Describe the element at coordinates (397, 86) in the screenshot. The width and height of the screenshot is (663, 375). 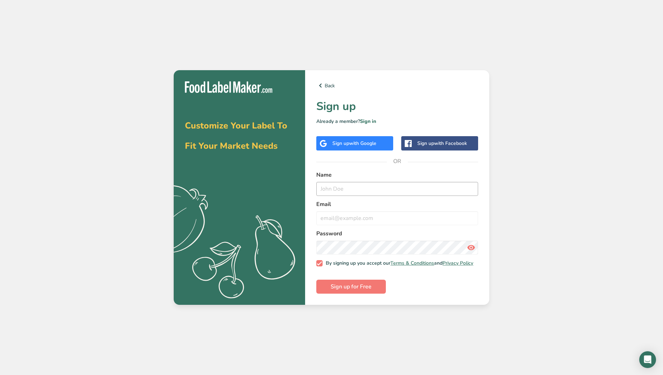
I see `a: Back` at that location.